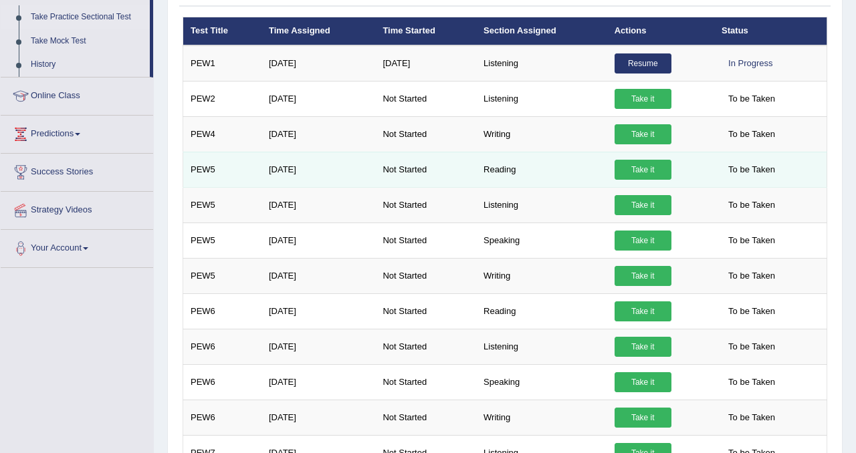 The height and width of the screenshot is (453, 856). What do you see at coordinates (77, 247) in the screenshot?
I see `a: Your Account` at bounding box center [77, 247].